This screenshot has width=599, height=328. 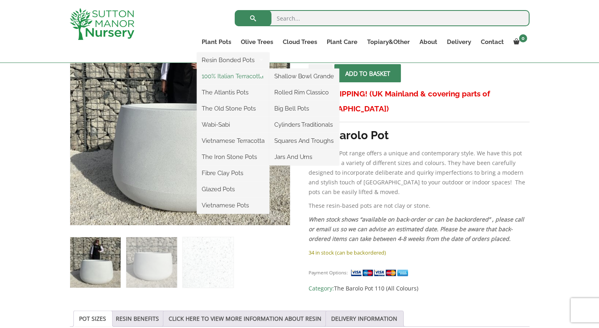 I want to click on a: 100% Italian Terracotta, so click(x=233, y=76).